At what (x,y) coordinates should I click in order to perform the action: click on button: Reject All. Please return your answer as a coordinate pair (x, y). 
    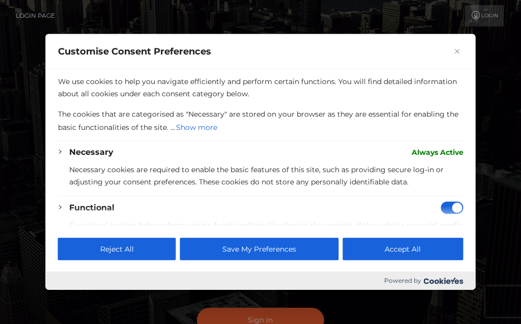
    Looking at the image, I should click on (117, 249).